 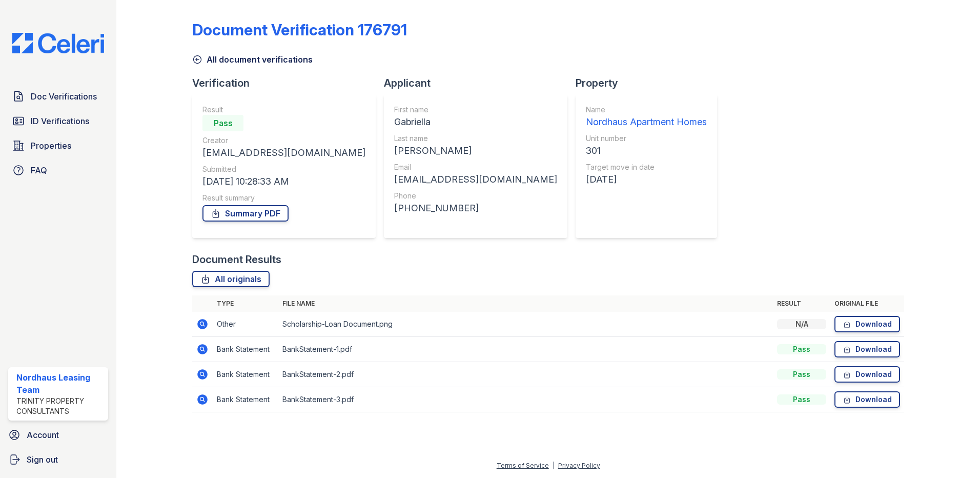 What do you see at coordinates (802, 304) in the screenshot?
I see `th: Result` at bounding box center [802, 304].